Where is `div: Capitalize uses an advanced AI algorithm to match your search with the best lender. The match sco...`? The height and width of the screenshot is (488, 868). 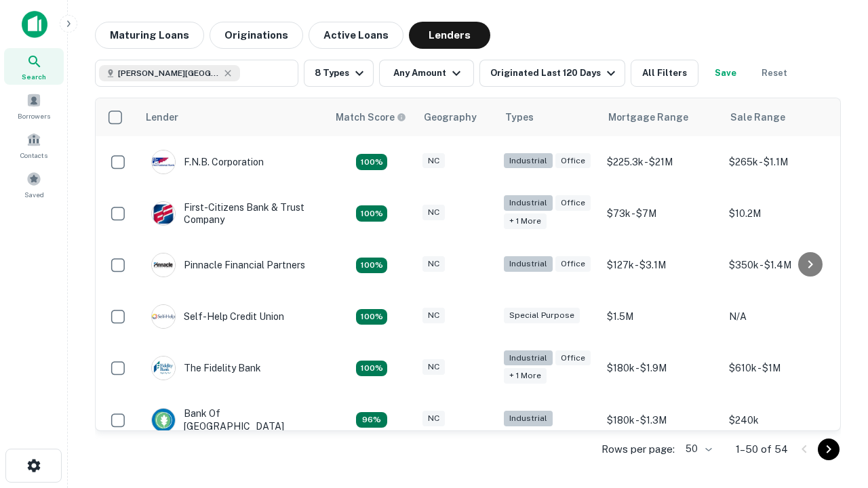 div: Capitalize uses an advanced AI algorithm to match your search with the best lender. The match sco... is located at coordinates (371, 117).